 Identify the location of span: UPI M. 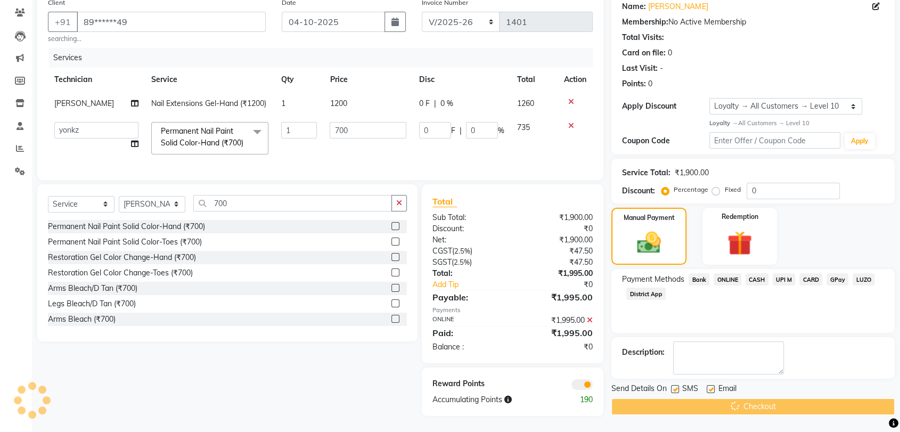
(784, 279).